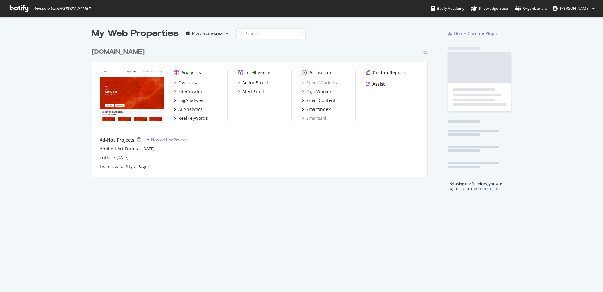 This screenshot has width=603, height=292. What do you see at coordinates (119, 149) in the screenshot?
I see `div: Applied Art Forms` at bounding box center [119, 149].